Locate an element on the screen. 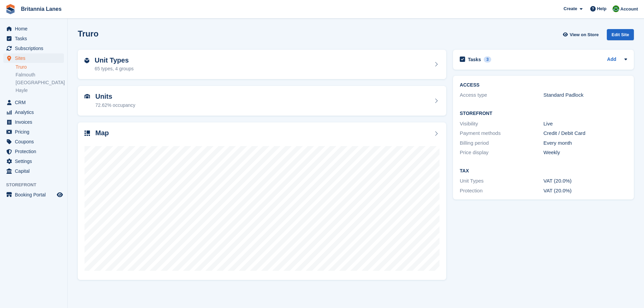 The width and height of the screenshot is (644, 308). a: Britannia Lanes is located at coordinates (41, 9).